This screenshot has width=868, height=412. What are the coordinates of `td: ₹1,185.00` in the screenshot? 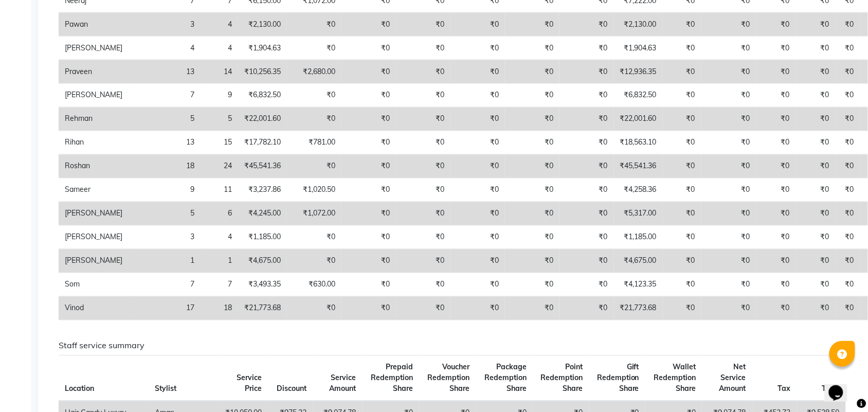 It's located at (262, 238).